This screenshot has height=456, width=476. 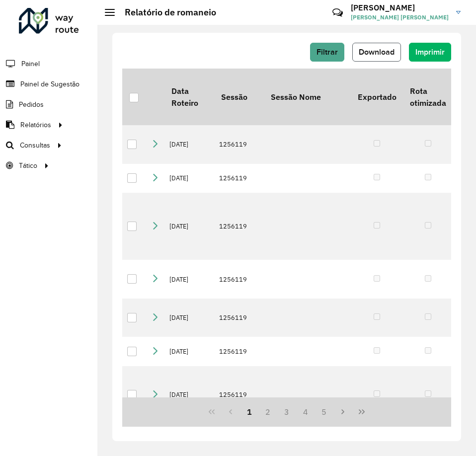 What do you see at coordinates (376, 52) in the screenshot?
I see `button: Download` at bounding box center [376, 52].